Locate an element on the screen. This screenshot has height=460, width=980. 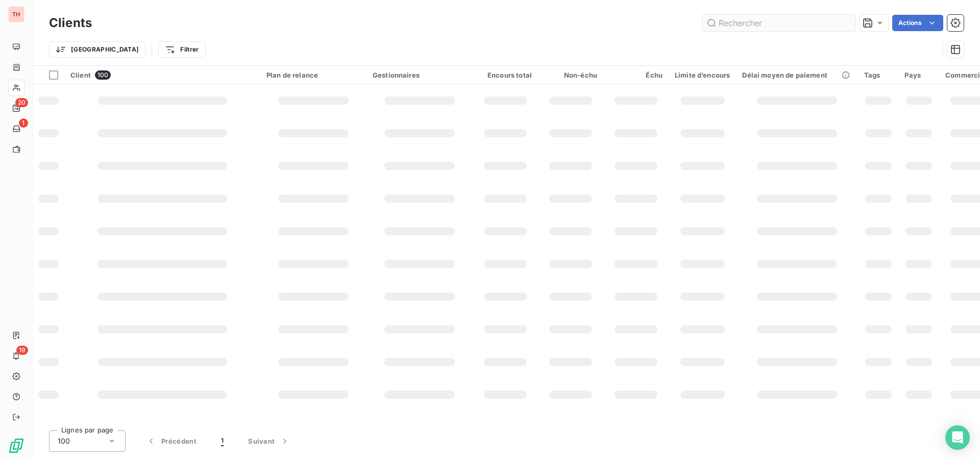
button: 1 is located at coordinates (222, 441).